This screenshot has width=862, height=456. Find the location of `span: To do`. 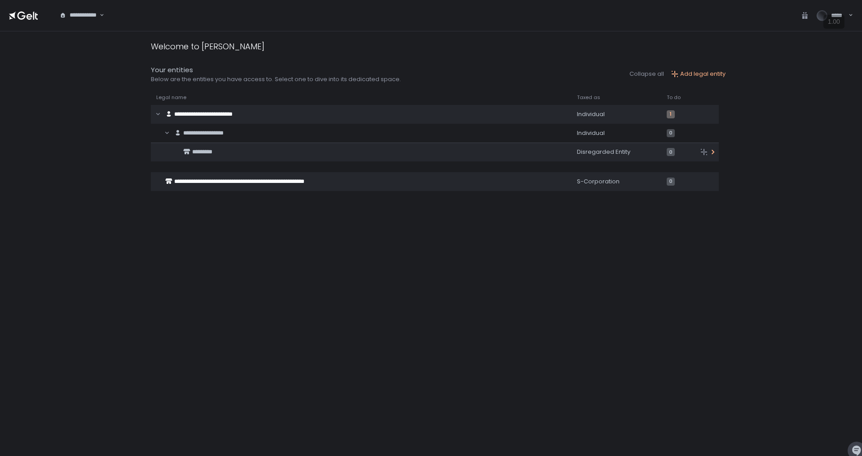

span: To do is located at coordinates (673, 97).